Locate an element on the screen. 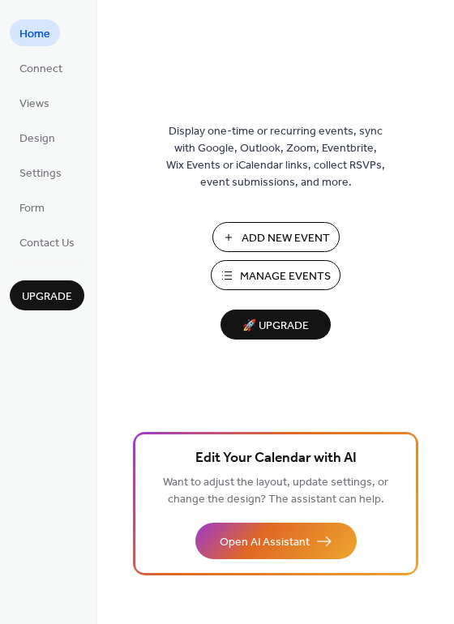 The height and width of the screenshot is (624, 454). button: Manage Events is located at coordinates (276, 275).